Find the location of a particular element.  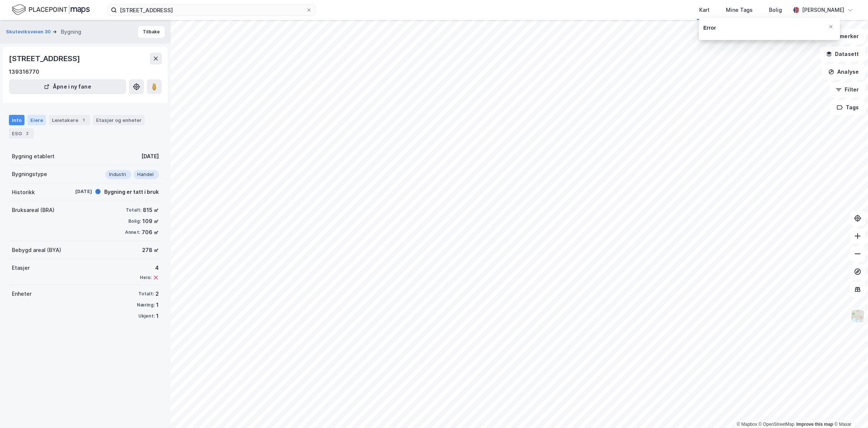

button: Tilbake is located at coordinates (151, 32).